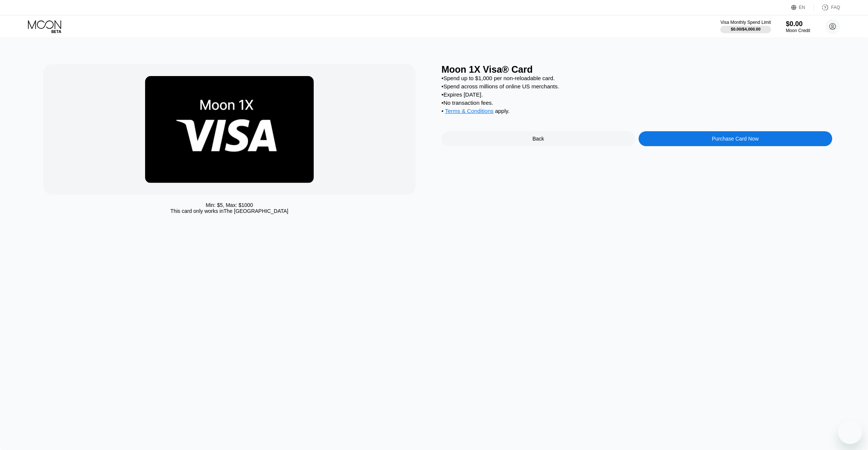  Describe the element at coordinates (798, 24) in the screenshot. I see `div: $0.00` at that location.